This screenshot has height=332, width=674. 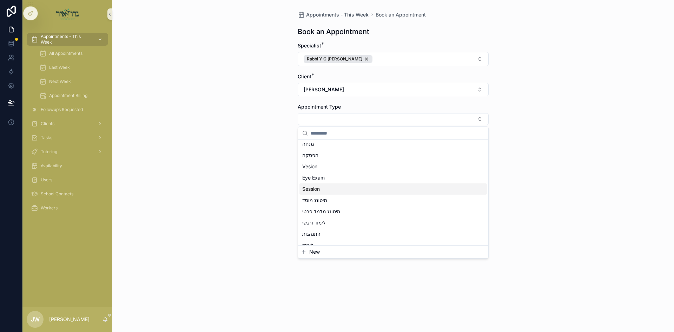 I want to click on span: Last Week, so click(x=59, y=67).